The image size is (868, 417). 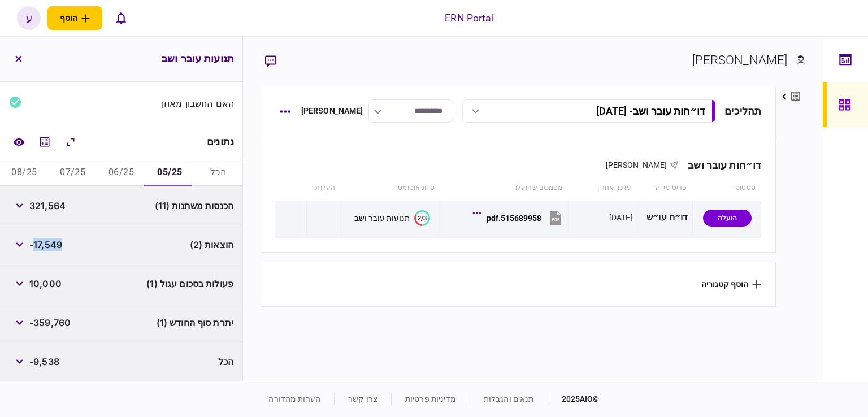 What do you see at coordinates (212, 244) in the screenshot?
I see `span: הוצאות (2)` at bounding box center [212, 244].